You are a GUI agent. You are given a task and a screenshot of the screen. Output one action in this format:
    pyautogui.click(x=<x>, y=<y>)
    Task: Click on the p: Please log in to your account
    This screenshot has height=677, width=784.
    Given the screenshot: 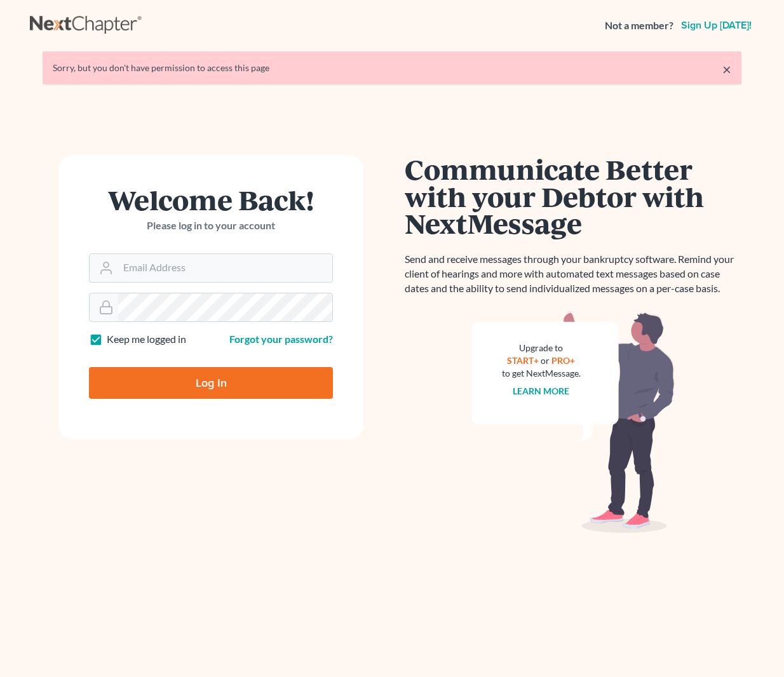 What is the action you would take?
    pyautogui.click(x=211, y=226)
    